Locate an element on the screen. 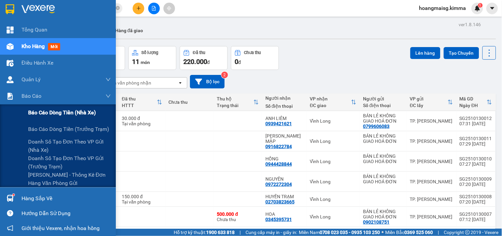 The width and height of the screenshot is (502, 236). span: Điều hành xe is located at coordinates (37, 63).